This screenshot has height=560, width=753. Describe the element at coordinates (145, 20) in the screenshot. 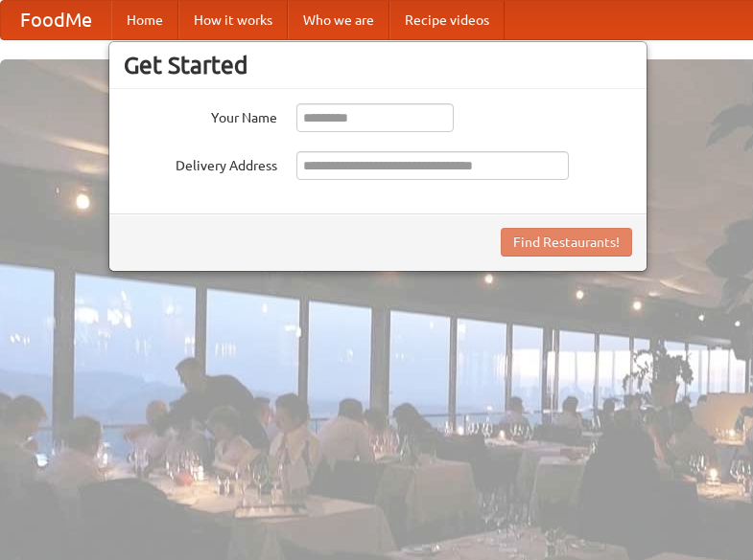

I see `a: Home` at that location.